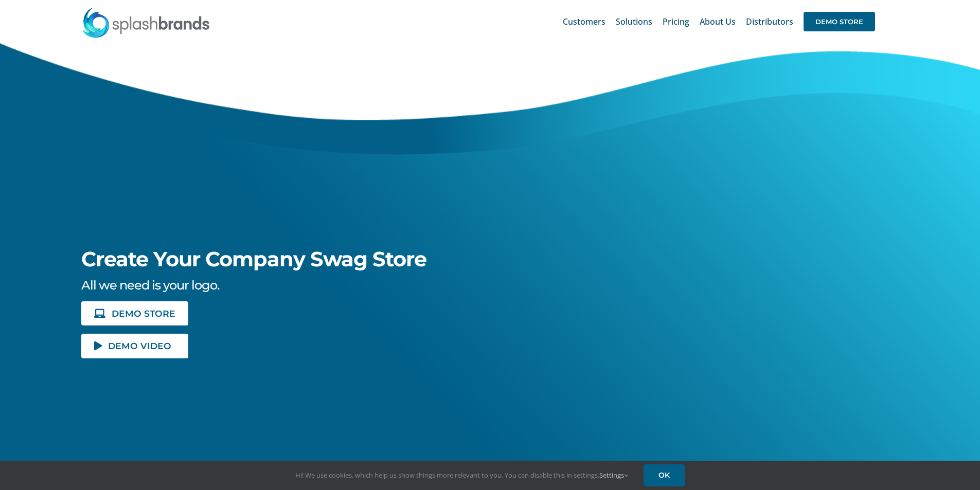 This screenshot has width=980, height=490. Describe the element at coordinates (770, 21) in the screenshot. I see `a: Distributors` at that location.